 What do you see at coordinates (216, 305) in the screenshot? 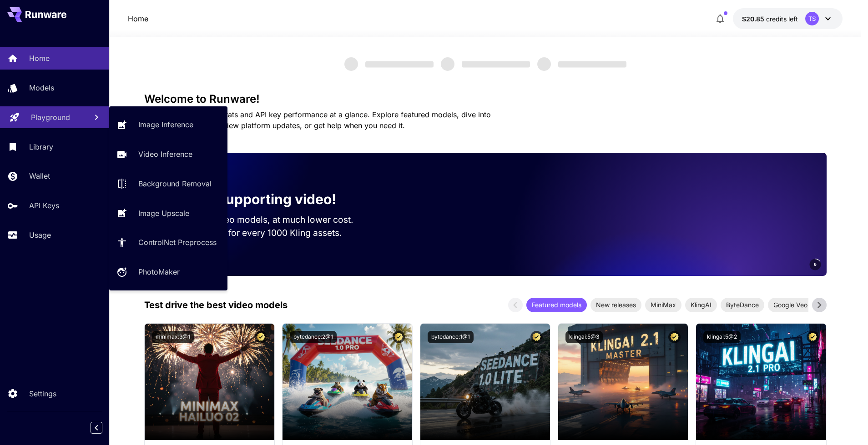
I see `p: Test drive the best video models` at bounding box center [216, 305].